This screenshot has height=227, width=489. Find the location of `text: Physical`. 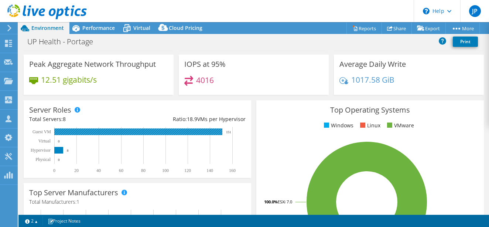

text: Physical is located at coordinates (43, 160).